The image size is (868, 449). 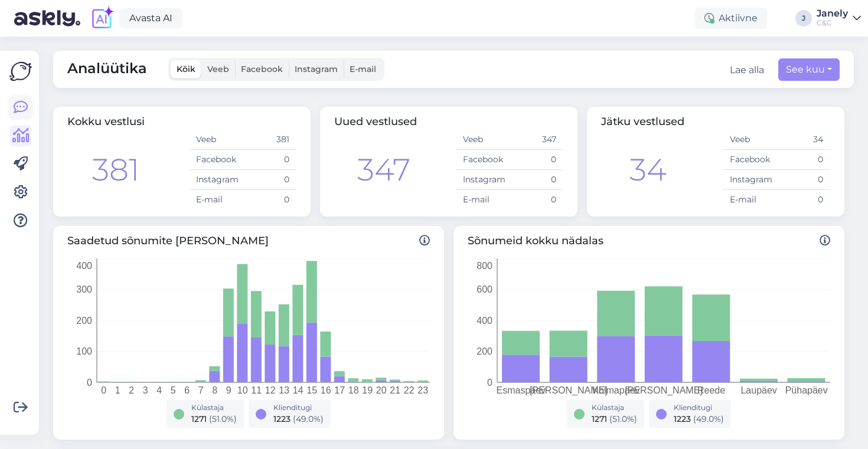 What do you see at coordinates (214, 390) in the screenshot?
I see `tspan: 8` at bounding box center [214, 390].